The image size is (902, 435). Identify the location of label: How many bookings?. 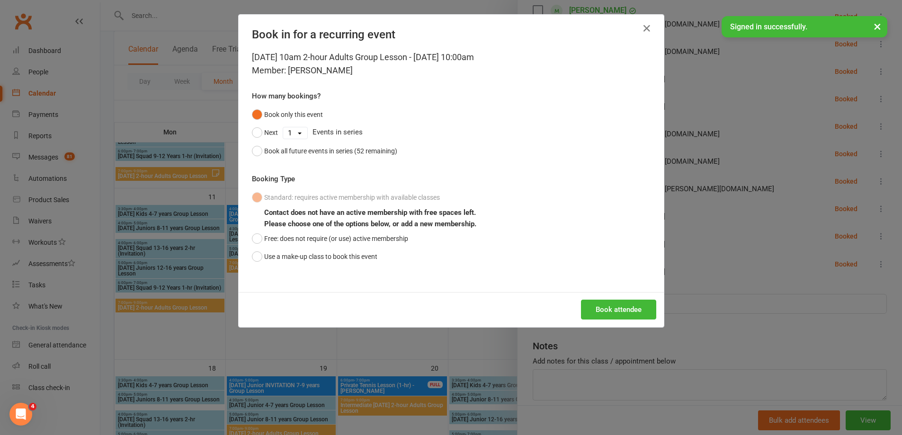
(286, 96).